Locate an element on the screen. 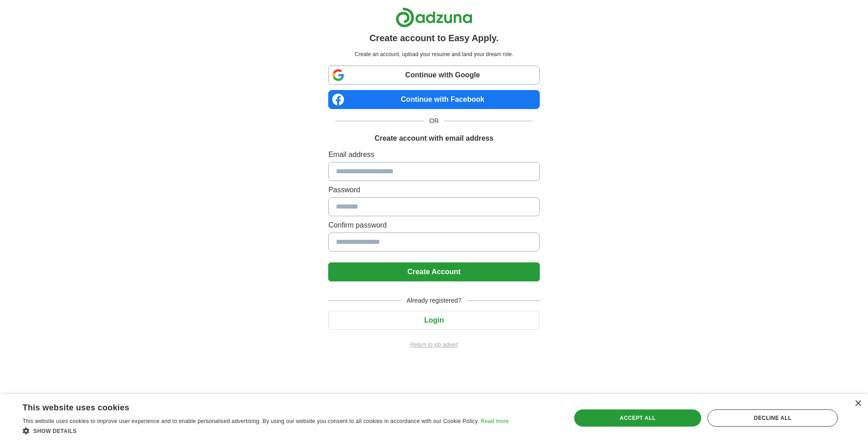  span: OR is located at coordinates (434, 121).